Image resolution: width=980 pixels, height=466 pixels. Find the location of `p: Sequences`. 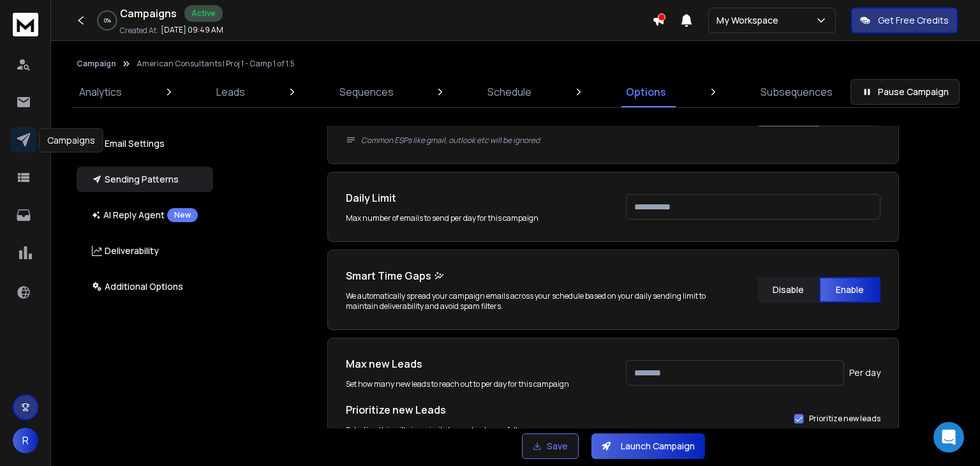

p: Sequences is located at coordinates (366, 92).